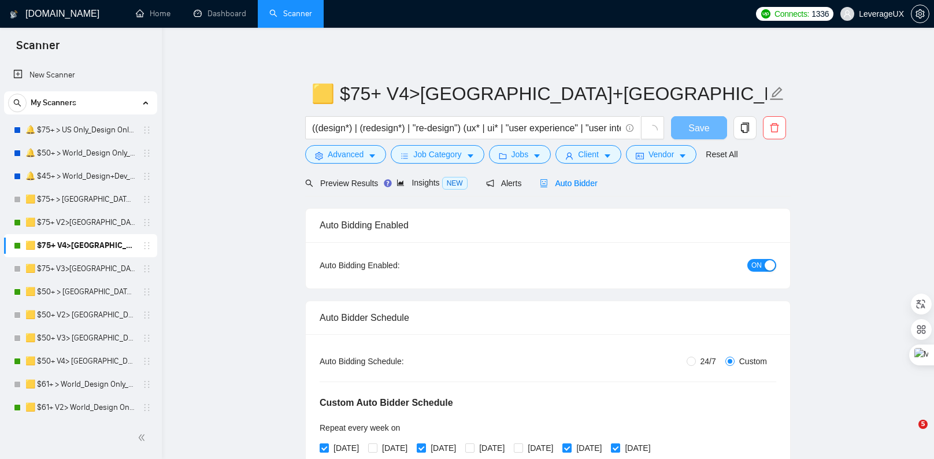 The width and height of the screenshot is (934, 459). Describe the element at coordinates (568, 183) in the screenshot. I see `span: Auto Bidder` at that location.